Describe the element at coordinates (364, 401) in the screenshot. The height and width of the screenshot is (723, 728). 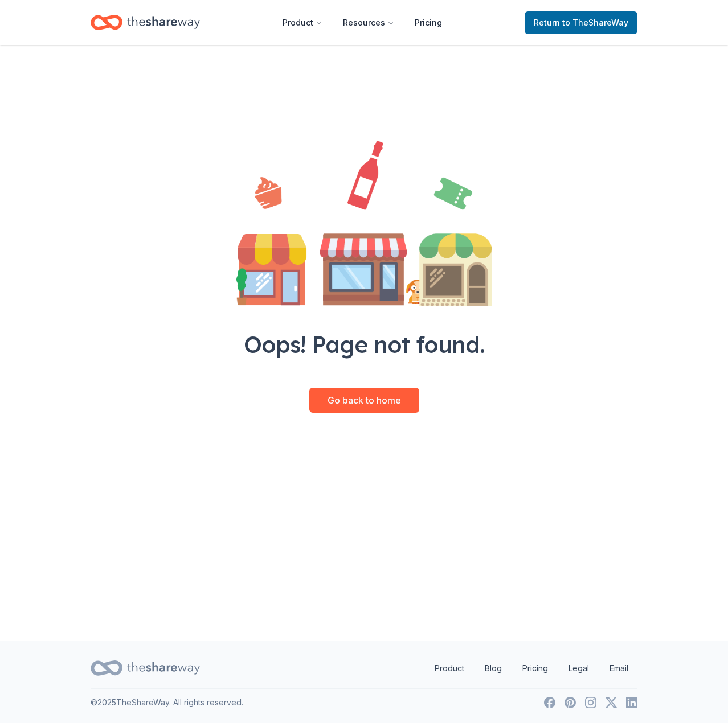
I see `a: Go back to home` at that location.